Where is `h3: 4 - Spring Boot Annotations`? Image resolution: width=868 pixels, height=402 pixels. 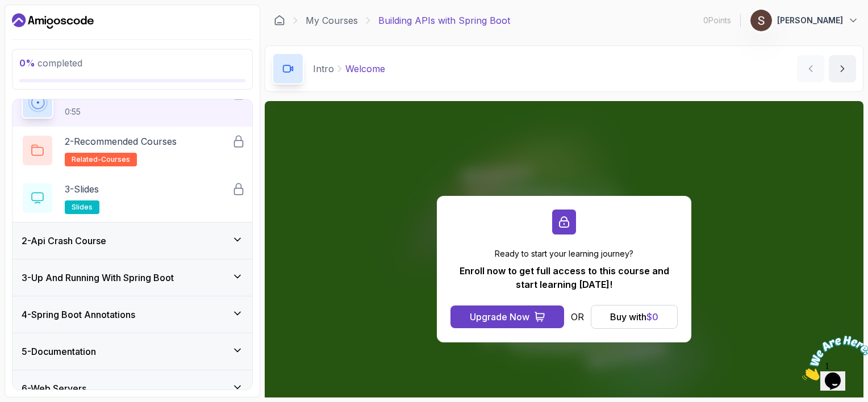
h3: 4 - Spring Boot Annotations is located at coordinates (79, 315).